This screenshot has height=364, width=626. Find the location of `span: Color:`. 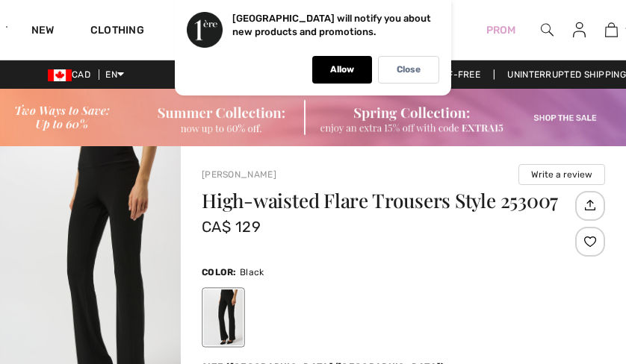

span: Color: is located at coordinates (218, 273).